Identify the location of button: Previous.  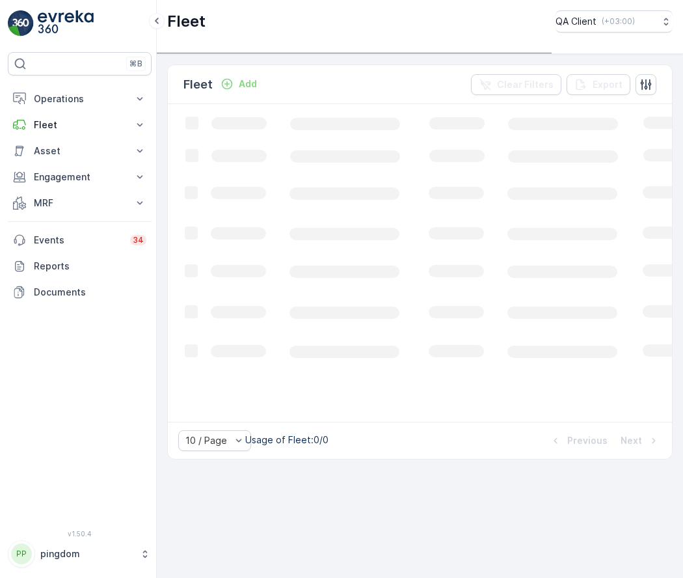
(578, 441).